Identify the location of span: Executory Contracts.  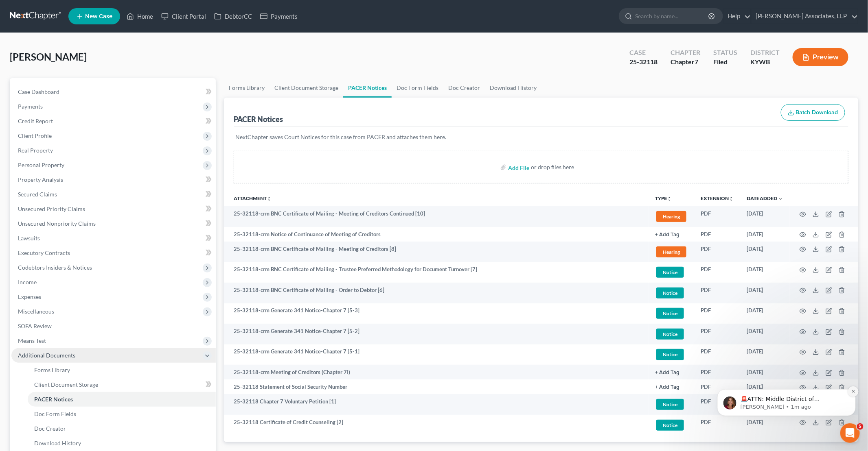
(44, 253).